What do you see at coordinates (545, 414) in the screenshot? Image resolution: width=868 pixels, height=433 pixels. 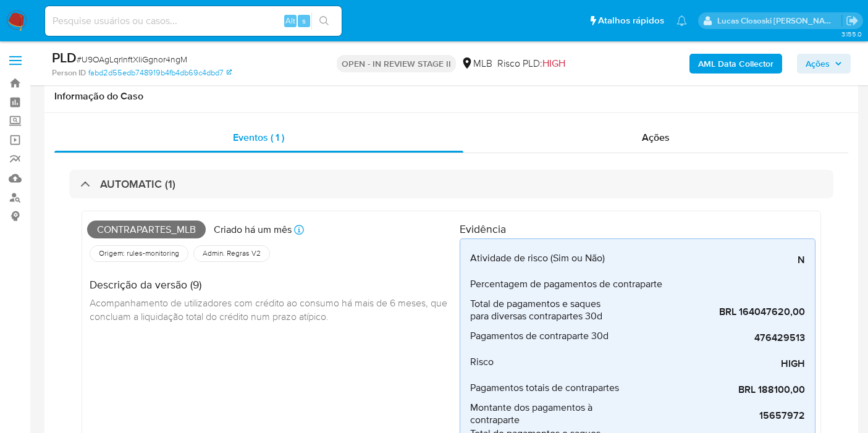 I see `span: Montante dos pagamentos à contraparte` at bounding box center [545, 414].